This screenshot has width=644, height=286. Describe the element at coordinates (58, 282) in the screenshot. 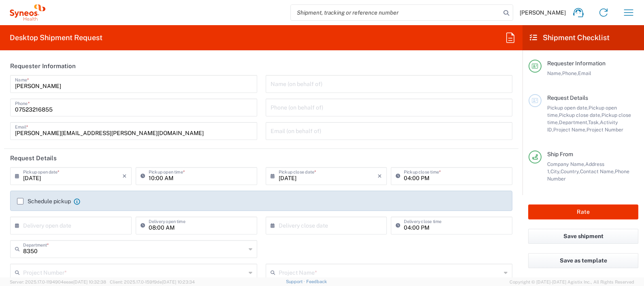

I see `span: Server: 2025.17.0-1194904eeae` at that location.